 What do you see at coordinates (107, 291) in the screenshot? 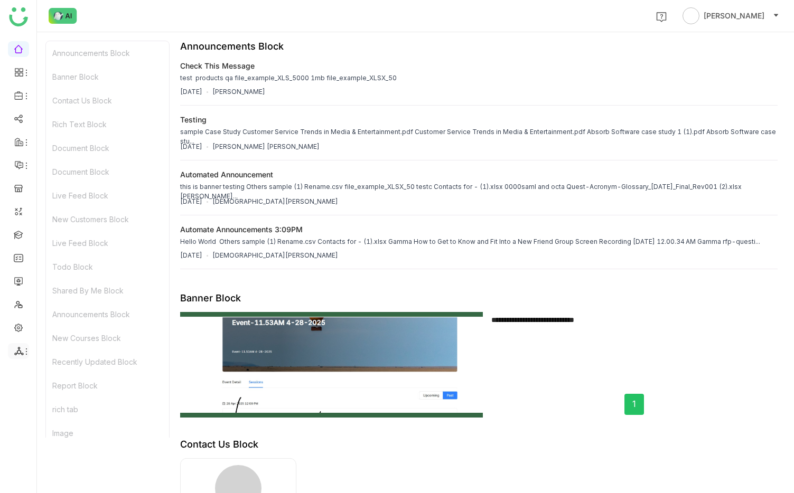
I see `div: Shared By Me Block` at bounding box center [107, 291].